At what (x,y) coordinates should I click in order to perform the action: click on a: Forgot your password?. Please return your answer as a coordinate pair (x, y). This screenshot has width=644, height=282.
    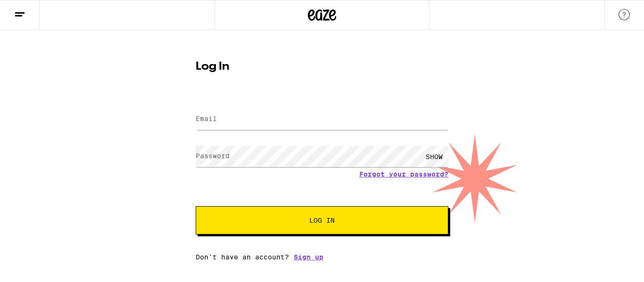
    Looking at the image, I should click on (403, 174).